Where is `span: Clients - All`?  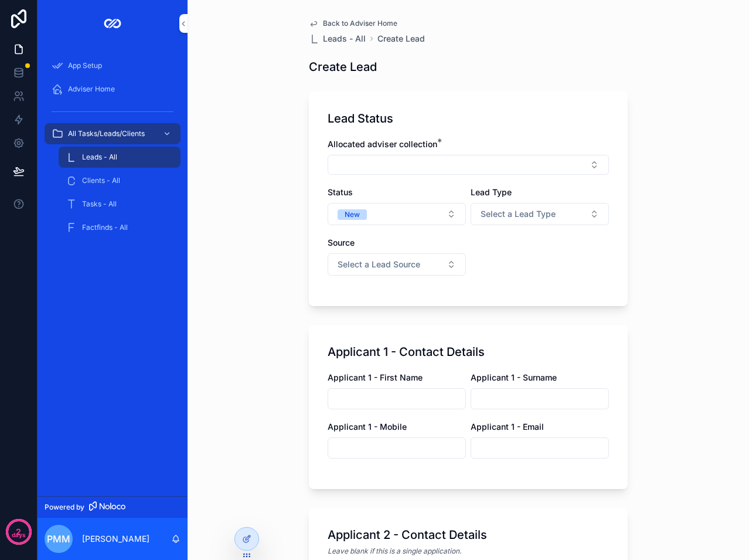 span: Clients - All is located at coordinates (101, 181).